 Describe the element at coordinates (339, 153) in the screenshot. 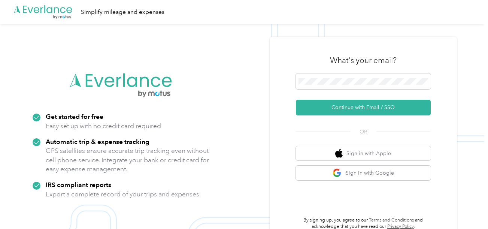

I see `img: apple logo` at that location.